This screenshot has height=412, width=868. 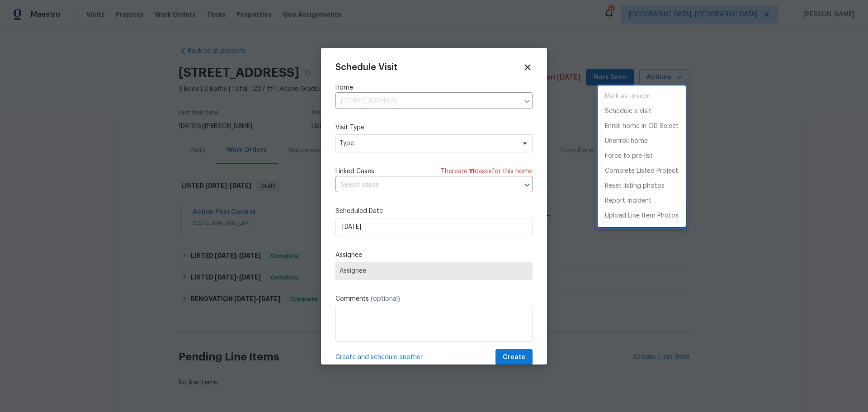 I want to click on p: Force to pre-list, so click(x=629, y=156).